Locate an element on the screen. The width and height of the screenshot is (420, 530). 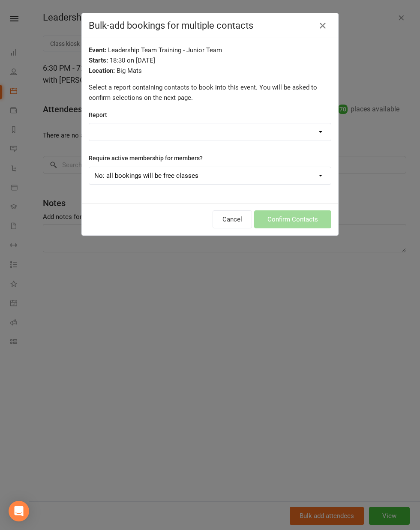
div: Open Intercom Messenger is located at coordinates (19, 511).